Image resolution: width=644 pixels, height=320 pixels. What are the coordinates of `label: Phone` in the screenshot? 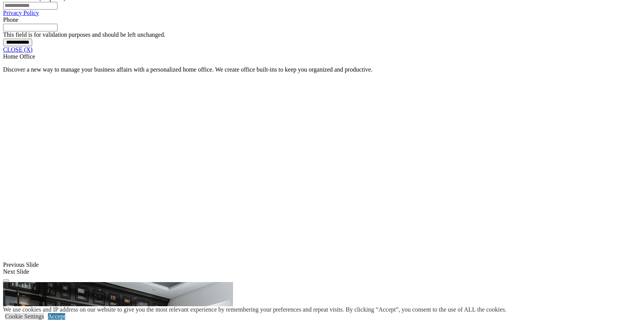 It's located at (11, 19).